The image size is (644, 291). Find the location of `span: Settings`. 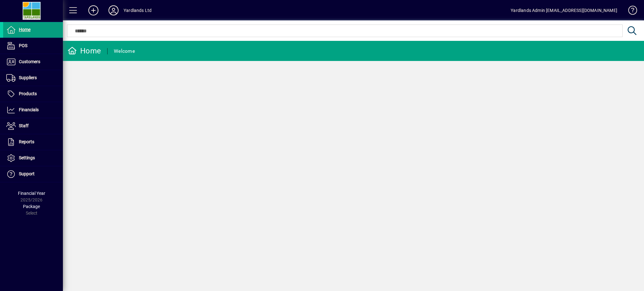

span: Settings is located at coordinates (26, 158).